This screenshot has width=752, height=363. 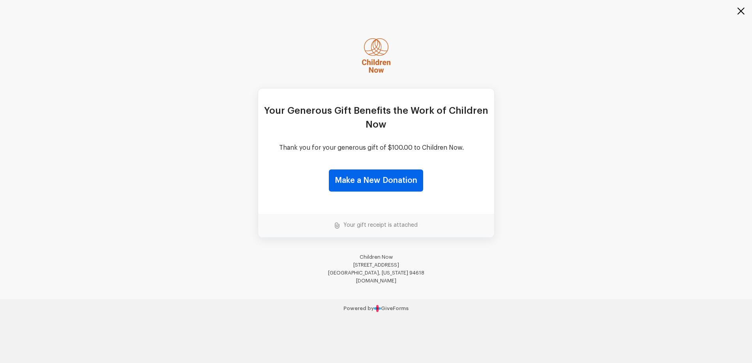 I want to click on td: Your Generous Gift Benefits the Work of Children Now, so click(x=376, y=124).